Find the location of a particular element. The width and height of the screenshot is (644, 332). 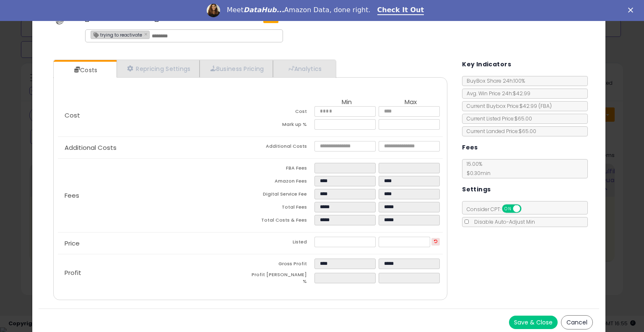

img: Profile image for Georgie is located at coordinates (214, 11).